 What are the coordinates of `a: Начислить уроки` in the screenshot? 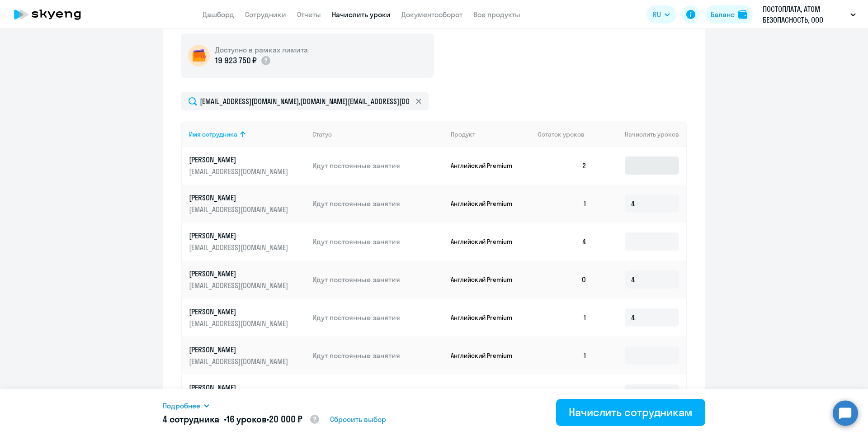 It's located at (362, 14).